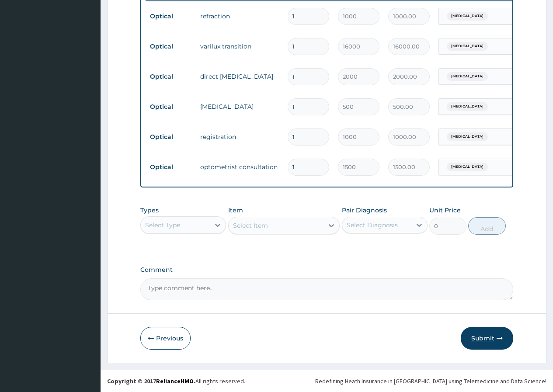 This screenshot has width=553, height=392. I want to click on label: Item, so click(236, 210).